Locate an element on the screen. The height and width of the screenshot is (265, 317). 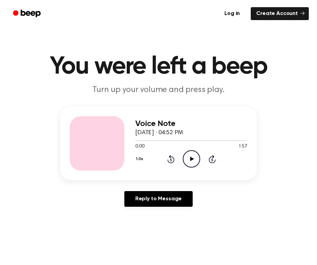
a: Beep is located at coordinates (27, 14).